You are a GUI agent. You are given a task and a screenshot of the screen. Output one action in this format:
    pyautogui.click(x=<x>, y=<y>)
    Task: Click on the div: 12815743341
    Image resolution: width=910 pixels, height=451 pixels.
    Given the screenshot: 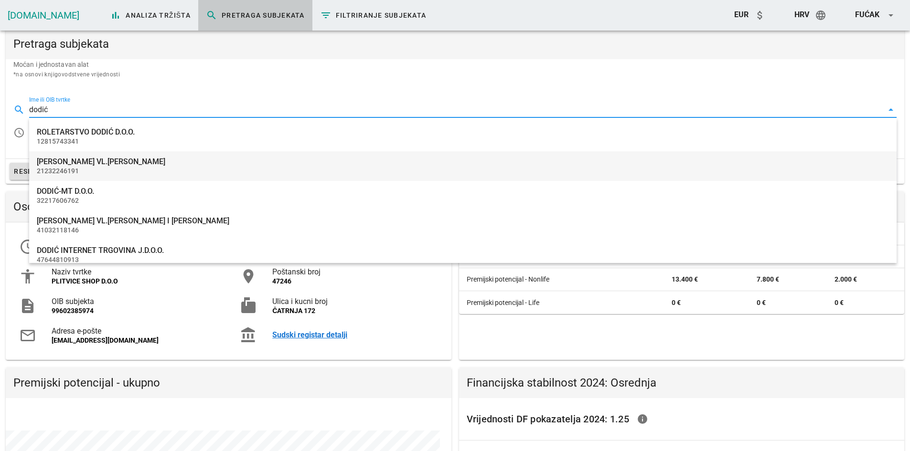 What is the action you would take?
    pyautogui.click(x=463, y=141)
    